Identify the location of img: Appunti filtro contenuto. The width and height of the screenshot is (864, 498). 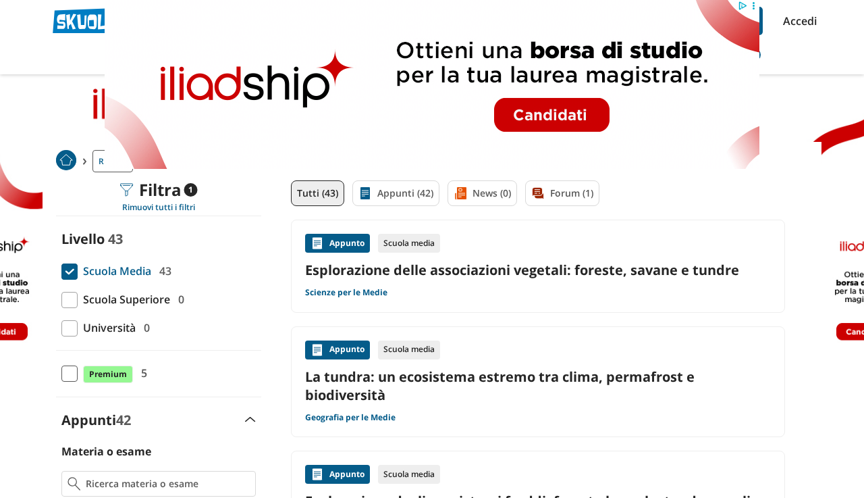
(365, 193).